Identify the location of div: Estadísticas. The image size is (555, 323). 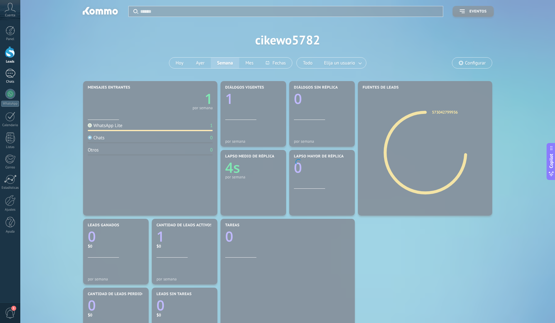
(10, 188).